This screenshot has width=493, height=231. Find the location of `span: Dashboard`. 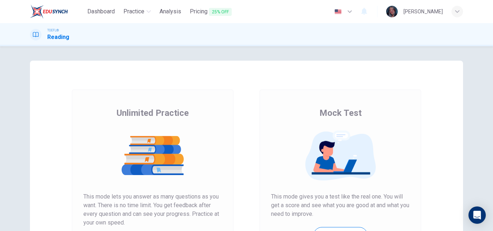

span: Dashboard is located at coordinates (101, 12).